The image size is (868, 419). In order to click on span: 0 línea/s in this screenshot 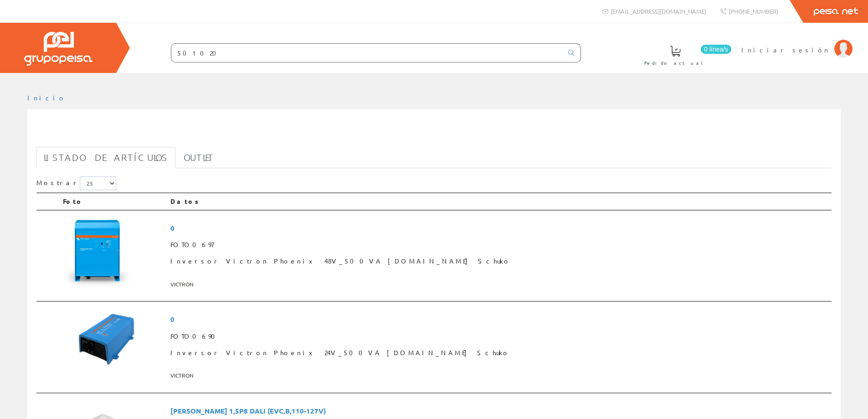, I will do `click(716, 49)`.